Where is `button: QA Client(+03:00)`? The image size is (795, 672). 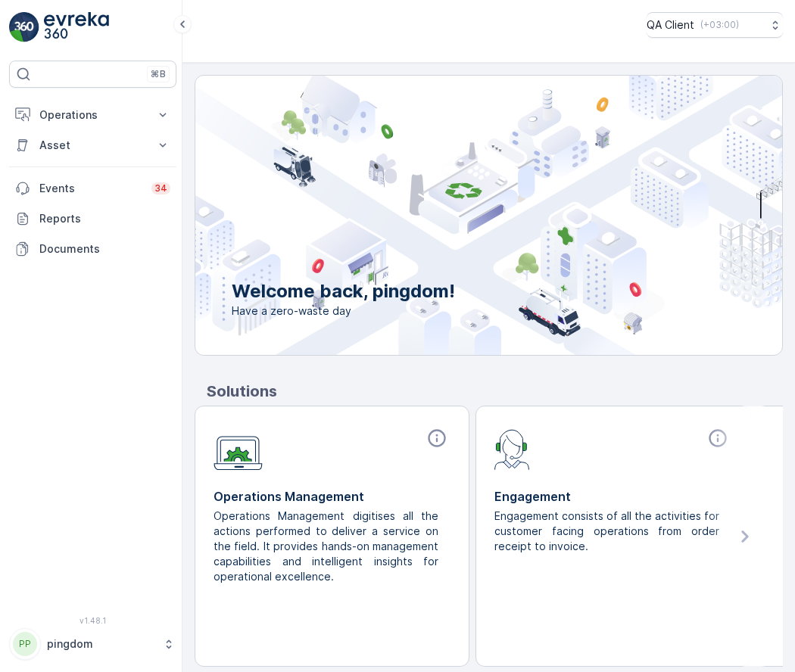 button: QA Client(+03:00) is located at coordinates (715, 25).